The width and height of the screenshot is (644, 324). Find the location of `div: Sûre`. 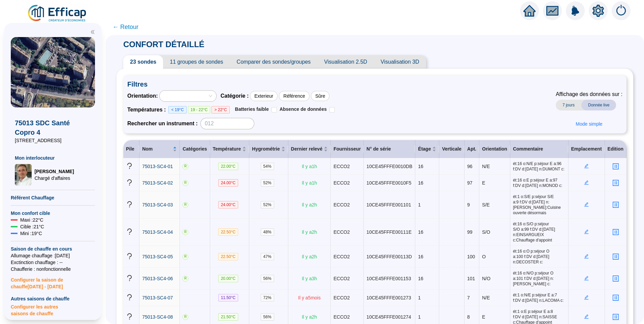

div: Sûre is located at coordinates (320, 96).